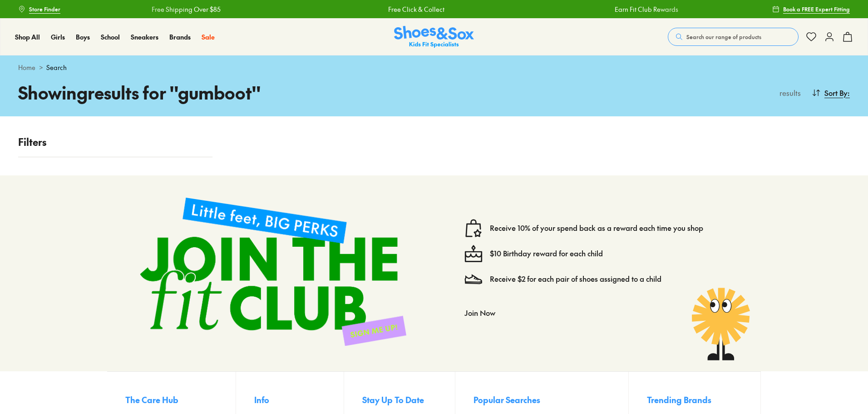  I want to click on img: vector1.svg, so click(473, 228).